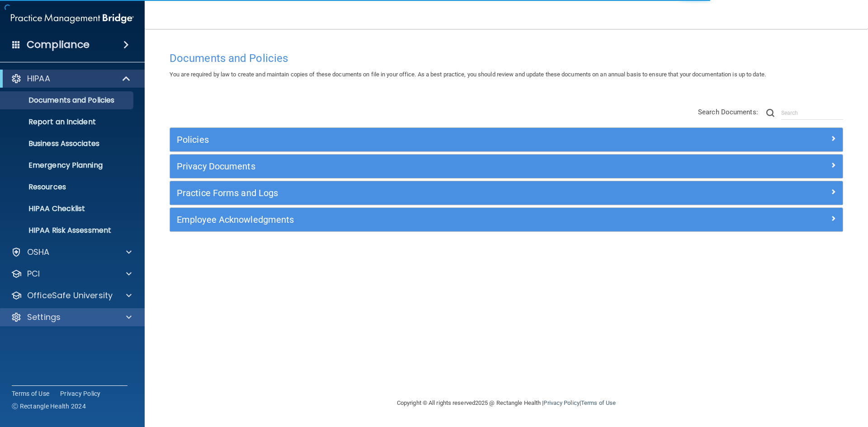  What do you see at coordinates (71, 296) in the screenshot?
I see `a: OfficeSafe University` at bounding box center [71, 296].